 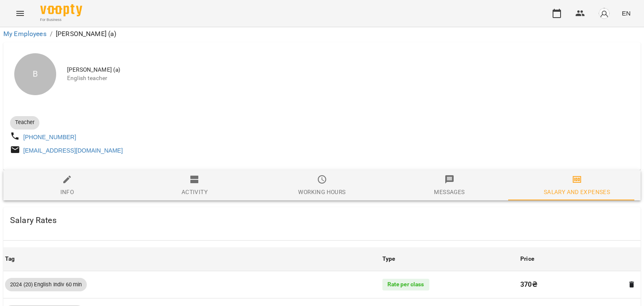 What do you see at coordinates (25, 122) in the screenshot?
I see `span: Teacher` at bounding box center [25, 122].